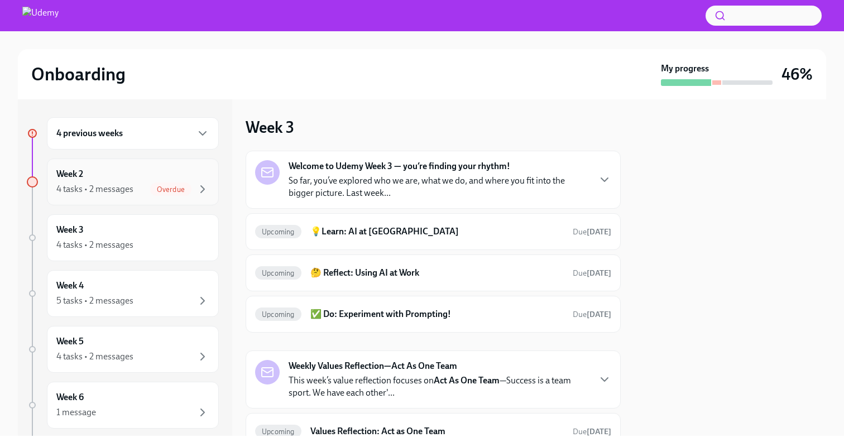 The width and height of the screenshot is (844, 447). What do you see at coordinates (270, 127) in the screenshot?
I see `h3: Week 3` at bounding box center [270, 127].